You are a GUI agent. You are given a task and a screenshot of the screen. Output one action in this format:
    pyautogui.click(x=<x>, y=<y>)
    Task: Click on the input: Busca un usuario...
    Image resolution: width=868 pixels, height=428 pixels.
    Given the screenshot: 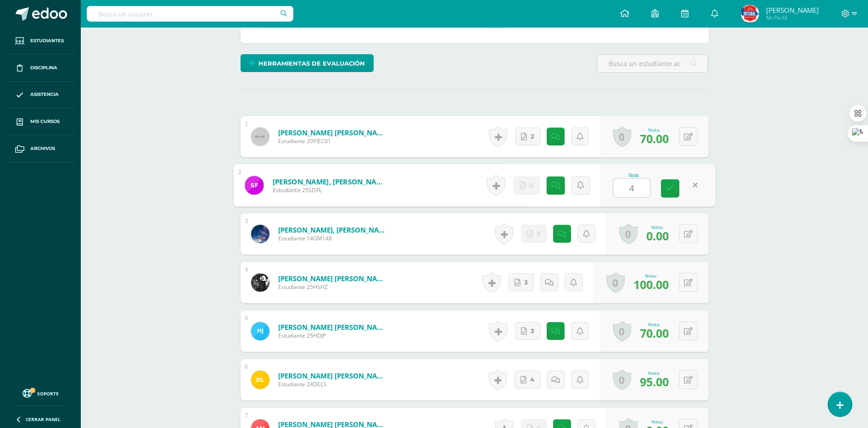 What is the action you would take?
    pyautogui.click(x=190, y=14)
    